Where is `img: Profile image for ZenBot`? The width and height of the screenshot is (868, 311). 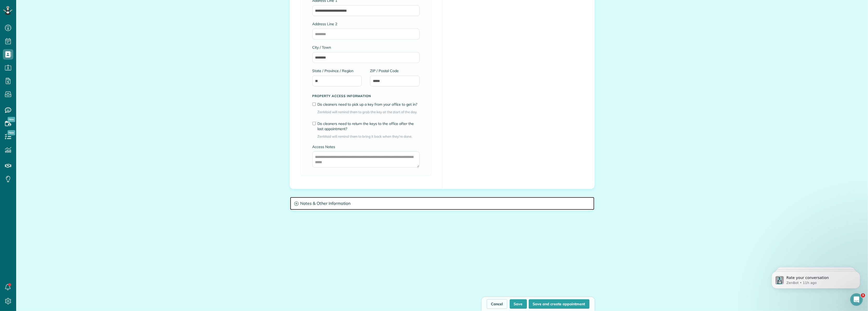
img: Profile image for ZenBot is located at coordinates (16, 20).